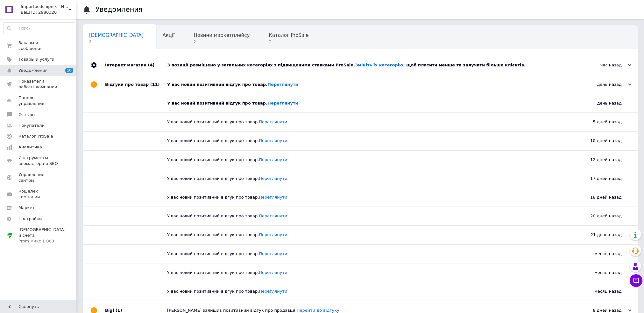 Image resolution: width=644 pixels, height=313 pixels. I want to click on span: Показатели работы компании, so click(38, 84).